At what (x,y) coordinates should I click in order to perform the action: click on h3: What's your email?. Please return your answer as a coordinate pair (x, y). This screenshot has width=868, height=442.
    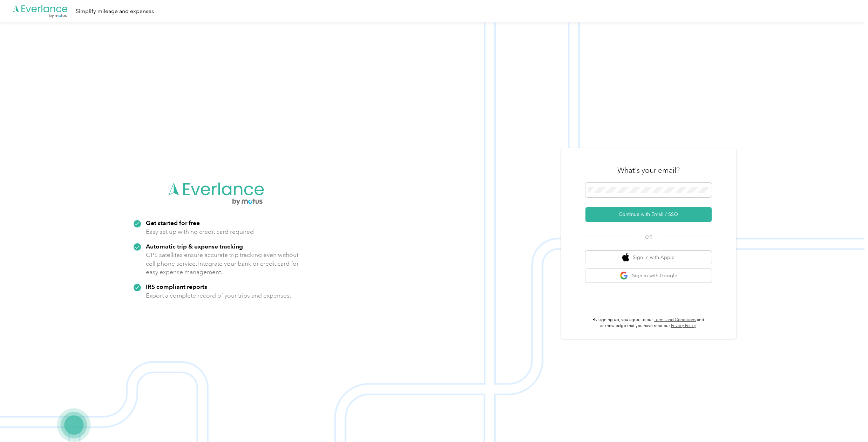
    Looking at the image, I should click on (648, 170).